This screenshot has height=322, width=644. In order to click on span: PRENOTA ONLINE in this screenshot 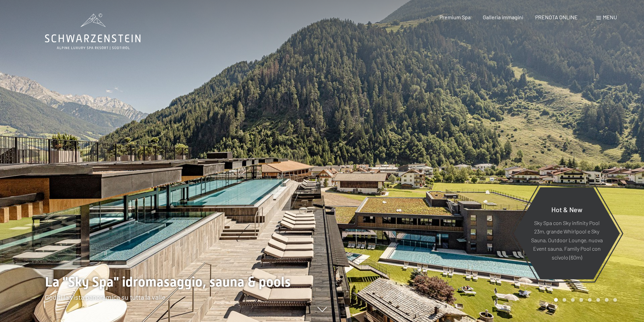, I will do `click(556, 17)`.